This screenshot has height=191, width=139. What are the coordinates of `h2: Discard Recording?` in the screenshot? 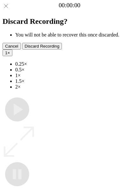 It's located at (70, 21).